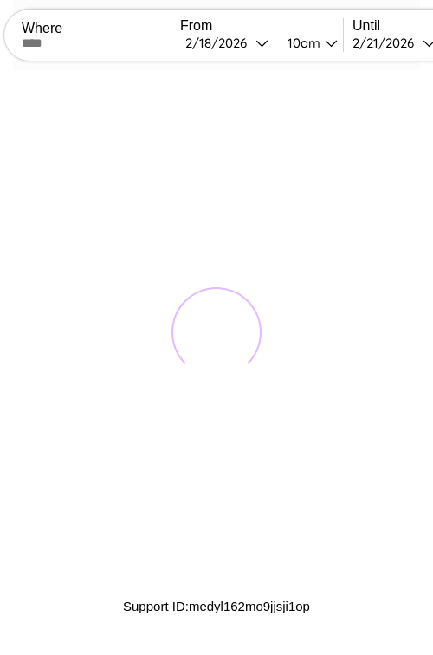 The height and width of the screenshot is (655, 433). I want to click on p: Support ID: medyl162mo9jjsji1op, so click(216, 606).